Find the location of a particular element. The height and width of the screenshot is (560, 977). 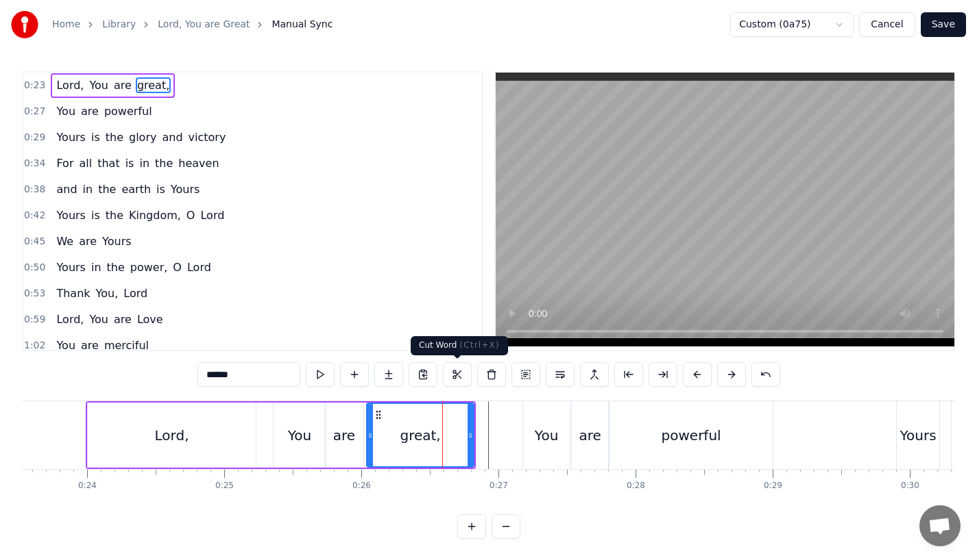

span: 1:02 is located at coordinates (34, 346).